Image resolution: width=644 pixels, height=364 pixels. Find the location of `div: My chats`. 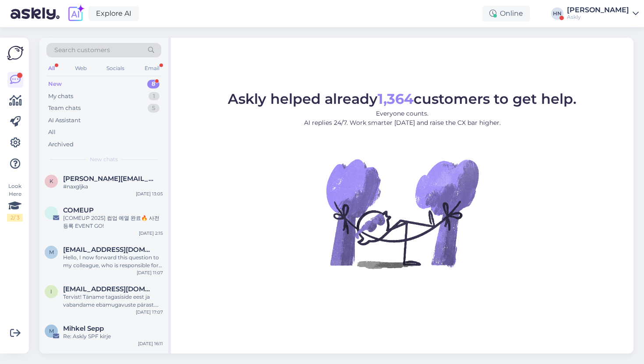

div: My chats is located at coordinates (60, 96).